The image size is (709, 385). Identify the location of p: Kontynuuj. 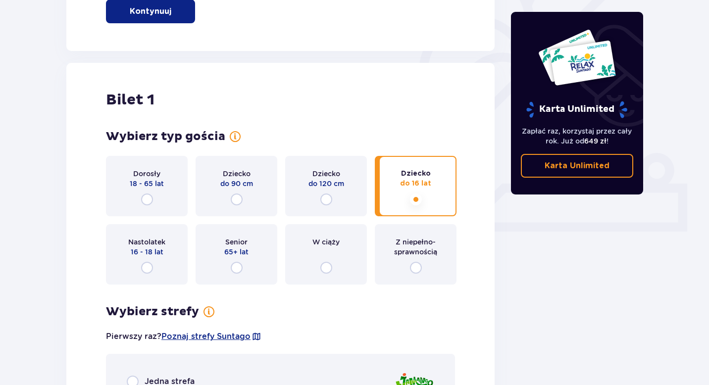
(151, 11).